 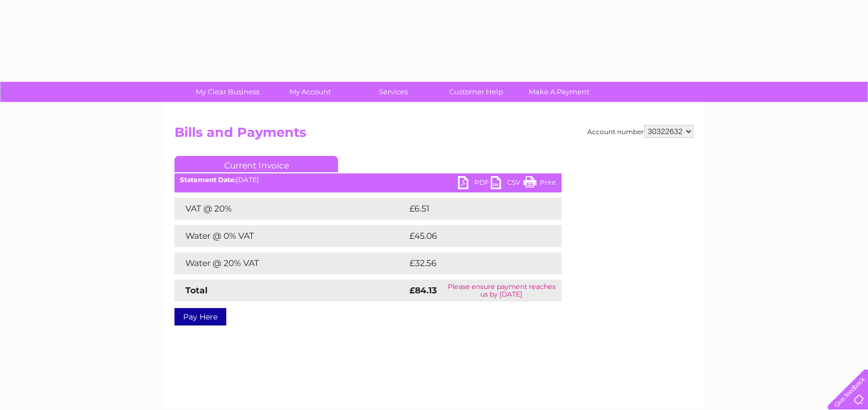 What do you see at coordinates (196, 290) in the screenshot?
I see `strong: Total` at bounding box center [196, 290].